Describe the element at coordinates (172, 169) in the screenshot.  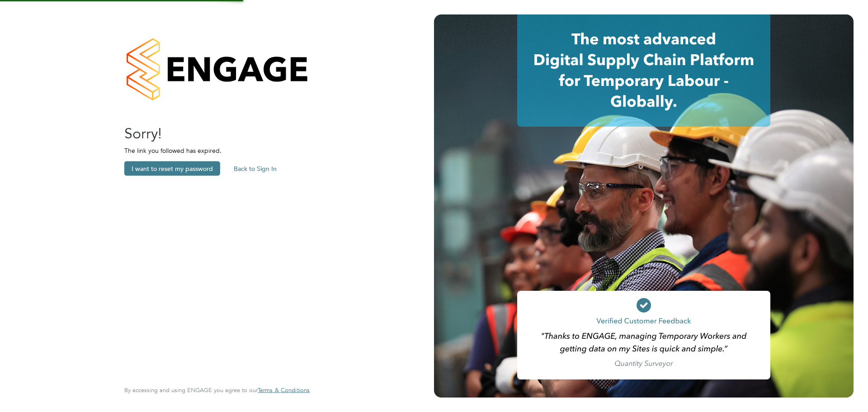
I see `button: I want to reset my password` at that location.